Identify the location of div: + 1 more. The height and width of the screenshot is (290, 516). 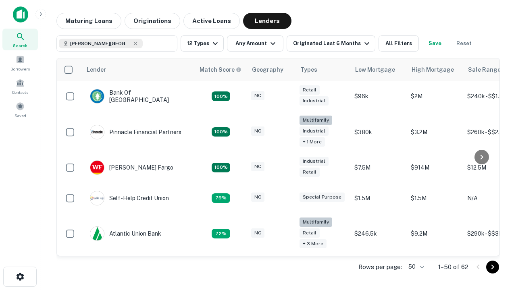
(312, 142).